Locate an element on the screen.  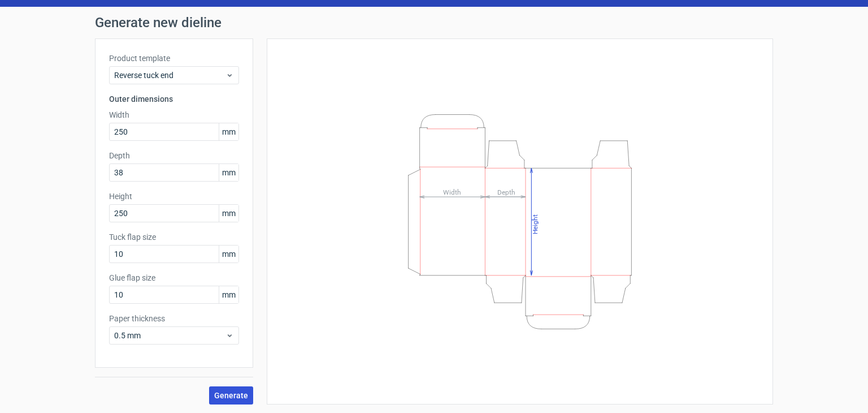
span: Generate is located at coordinates (231, 395).